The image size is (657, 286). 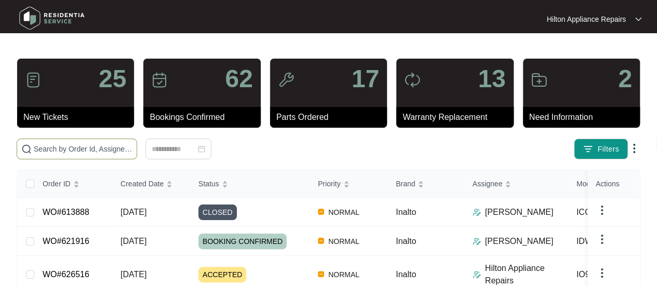 I want to click on a: WO#621916, so click(x=66, y=241).